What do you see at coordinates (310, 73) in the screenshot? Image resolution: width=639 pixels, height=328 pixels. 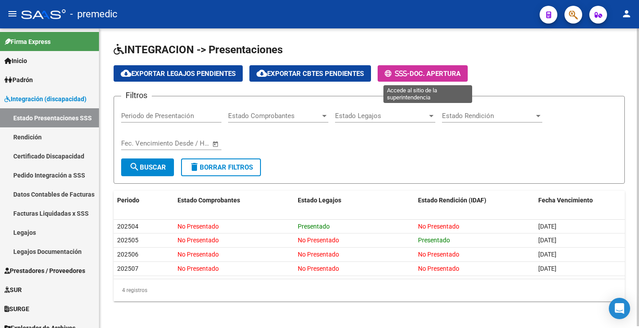 I see `button: Exportar Cbtes Pendientes` at bounding box center [310, 73].